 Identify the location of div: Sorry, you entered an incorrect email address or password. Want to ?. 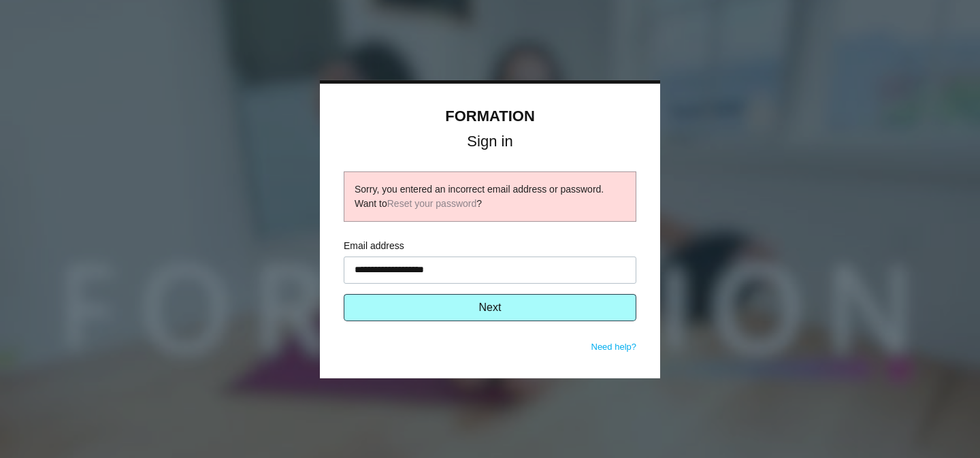
(490, 197).